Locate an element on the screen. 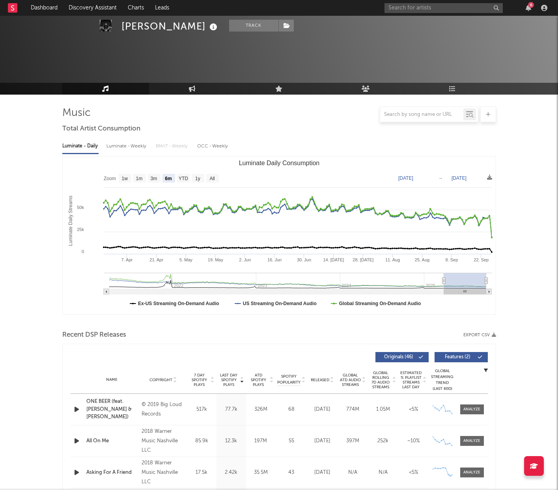  input: Search by song name or URL is located at coordinates (422, 115).